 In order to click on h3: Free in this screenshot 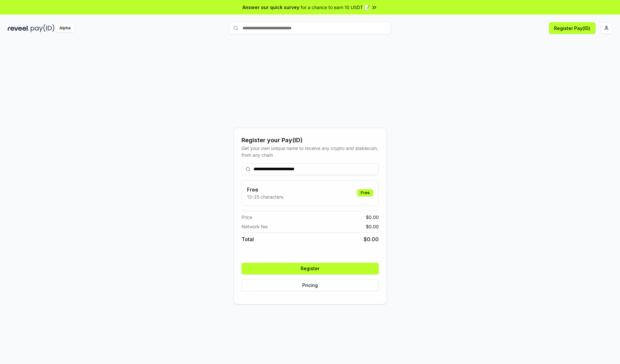, I will do `click(265, 190)`.